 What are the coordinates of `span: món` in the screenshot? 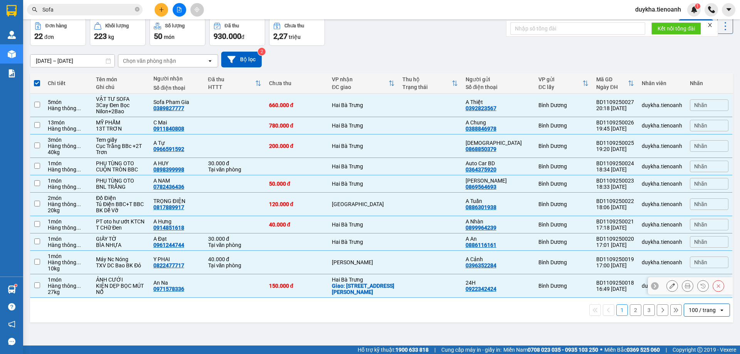 It's located at (169, 37).